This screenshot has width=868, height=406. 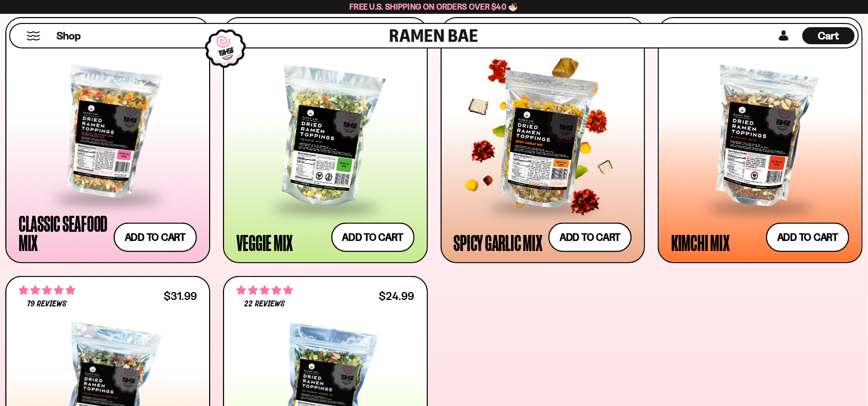 What do you see at coordinates (543, 140) in the screenshot?
I see `a: 4.75 stars 963 reviews $25.99 Spicy Garlic Mix Add to cart` at bounding box center [543, 140].